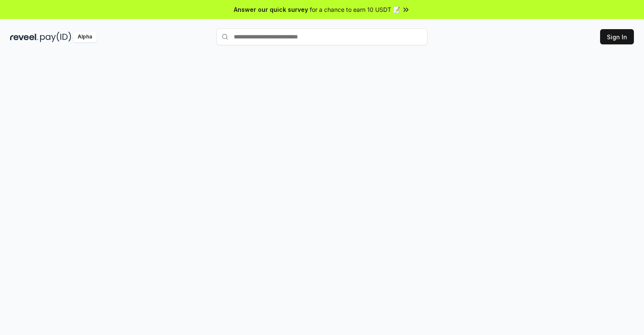 Image resolution: width=644 pixels, height=335 pixels. What do you see at coordinates (617, 37) in the screenshot?
I see `button: Sign In` at bounding box center [617, 37].